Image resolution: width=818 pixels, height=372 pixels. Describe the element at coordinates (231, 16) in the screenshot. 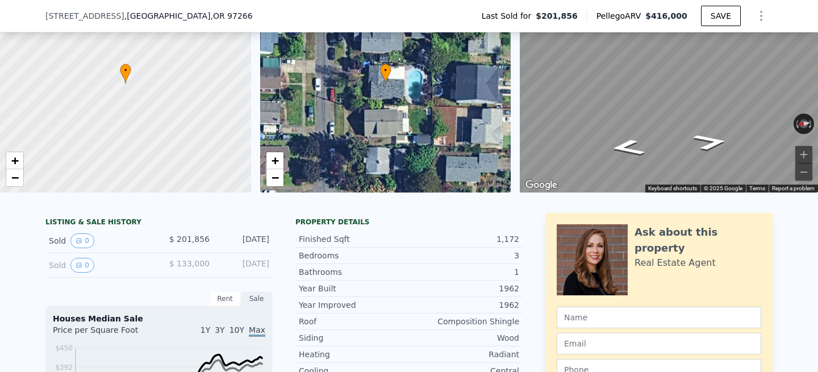

I see `span: , OR 97266` at that location.